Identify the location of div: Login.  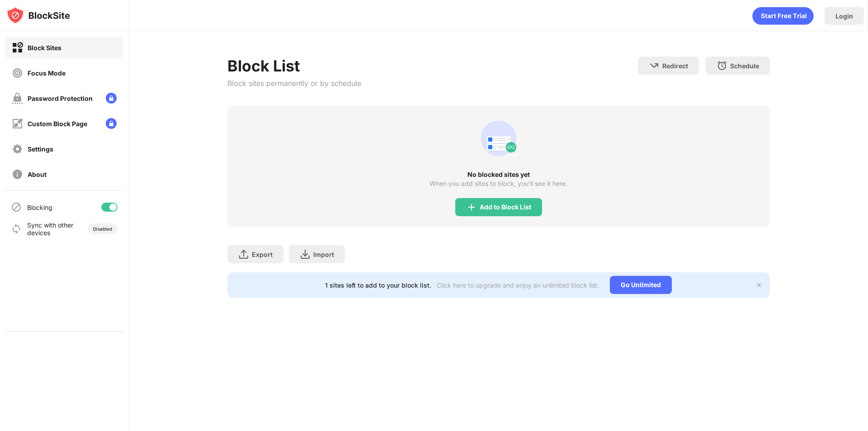
(844, 16).